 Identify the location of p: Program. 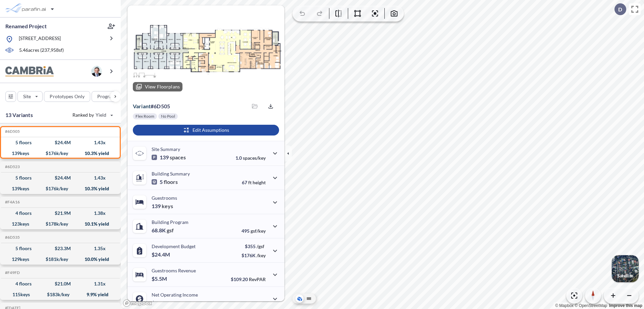
(107, 97).